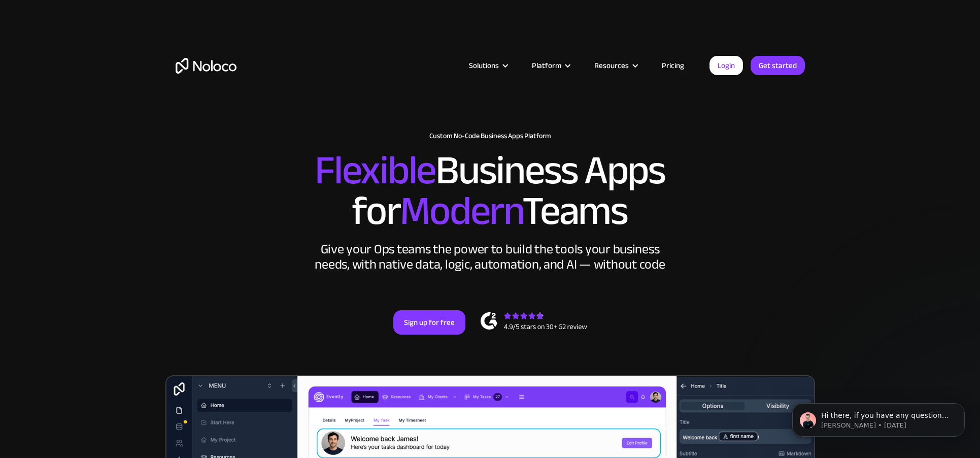 Image resolution: width=980 pixels, height=458 pixels. I want to click on a: Login, so click(726, 65).